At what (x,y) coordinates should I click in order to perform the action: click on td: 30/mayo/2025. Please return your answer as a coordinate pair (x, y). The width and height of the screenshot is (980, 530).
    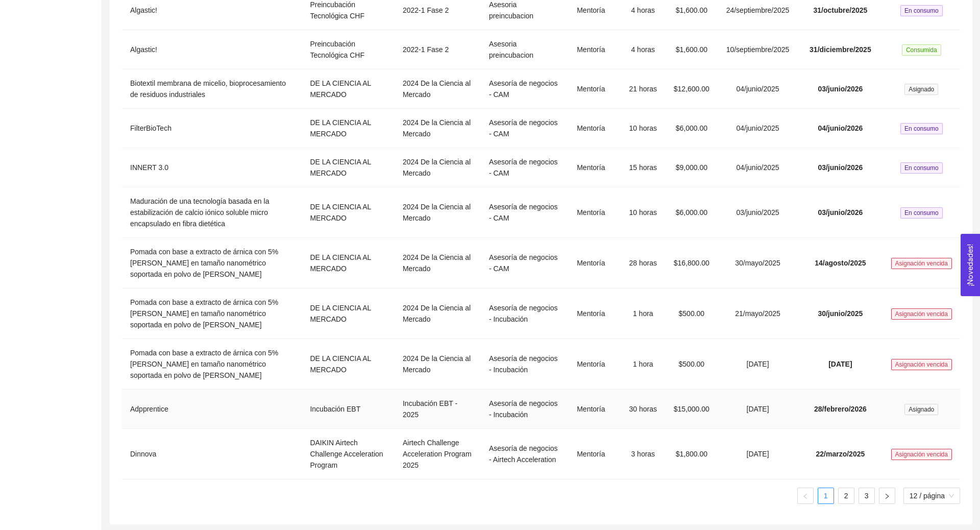
    Looking at the image, I should click on (757, 263).